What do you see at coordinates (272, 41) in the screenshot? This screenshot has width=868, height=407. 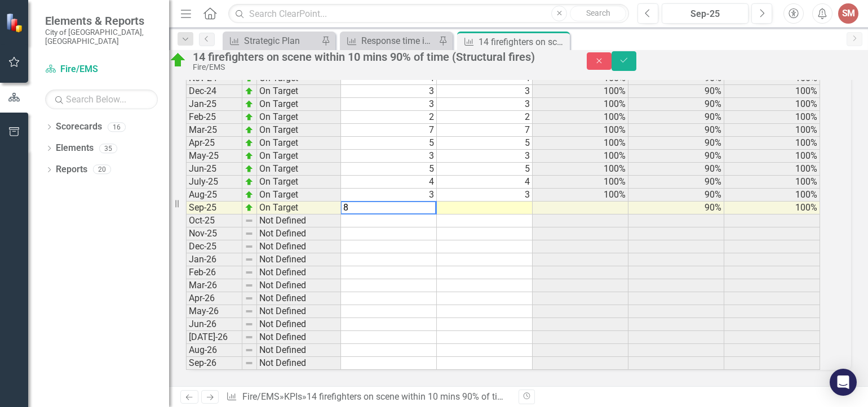 I see `a: Strategic Plan` at bounding box center [272, 41].